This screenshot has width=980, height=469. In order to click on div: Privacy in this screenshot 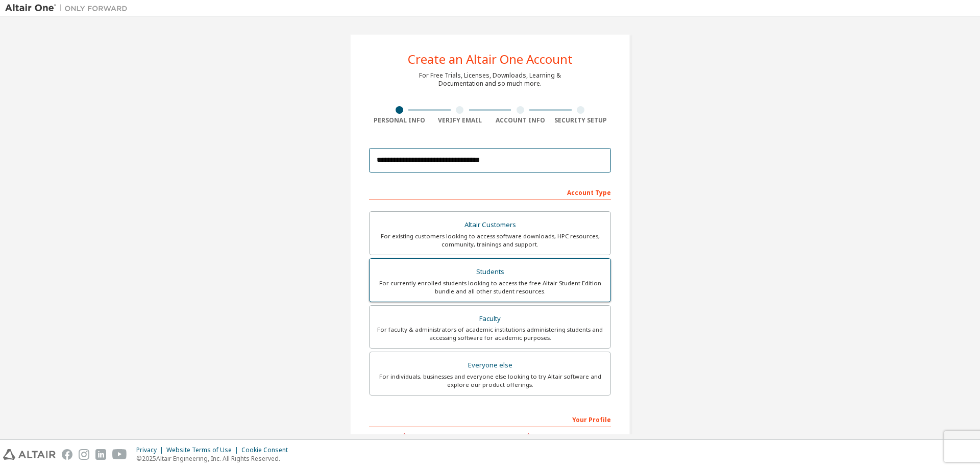, I will do `click(151, 450)`.